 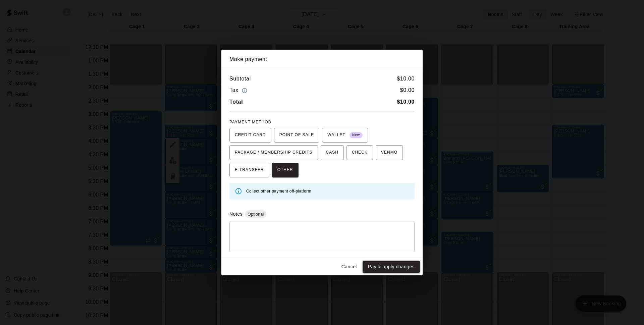 What do you see at coordinates (285, 170) in the screenshot?
I see `span: OTHER` at bounding box center [285, 170].